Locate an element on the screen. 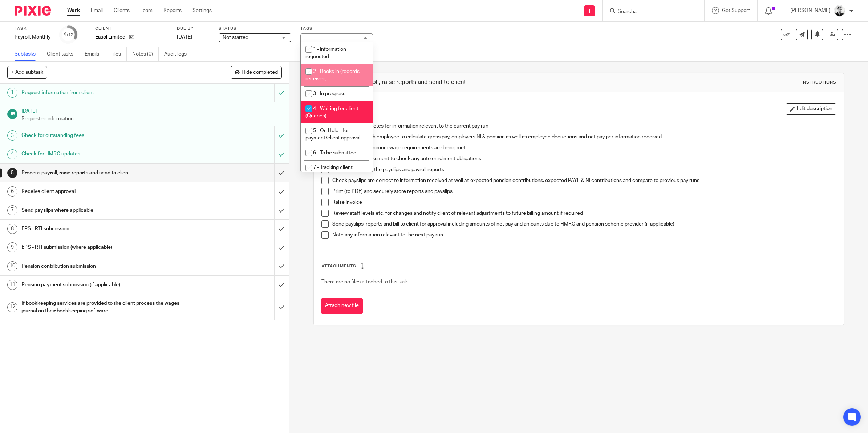 The width and height of the screenshot is (868, 433). a: Team is located at coordinates (147, 10).